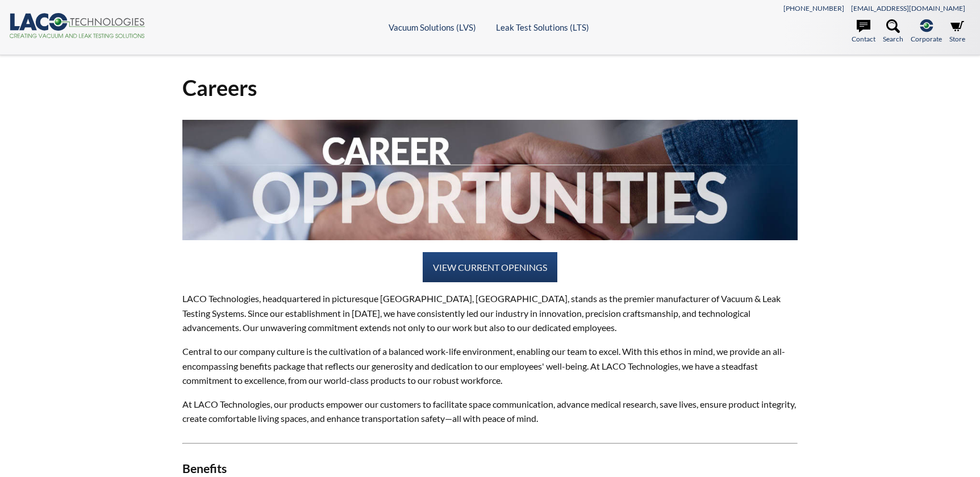  I want to click on h1: Careers, so click(490, 88).